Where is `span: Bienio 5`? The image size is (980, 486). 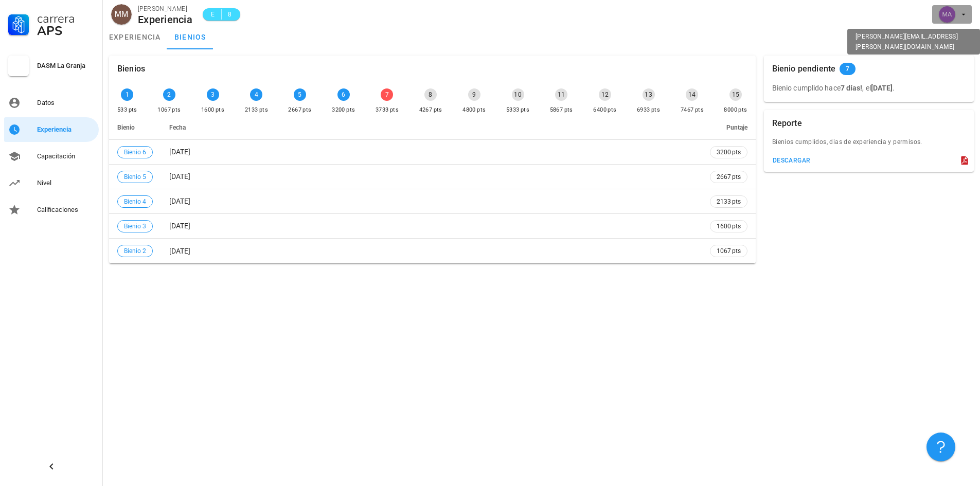 span: Bienio 5 is located at coordinates (134, 177).